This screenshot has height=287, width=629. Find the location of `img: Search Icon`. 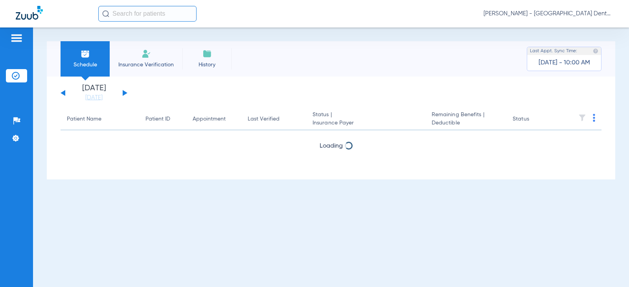

img: Search Icon is located at coordinates (106, 14).